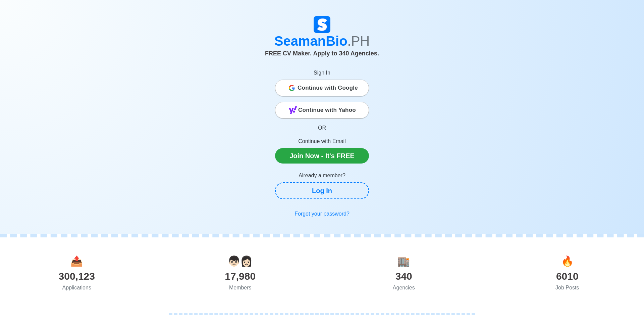  What do you see at coordinates (241, 276) in the screenshot?
I see `div: 17,980` at bounding box center [241, 276].